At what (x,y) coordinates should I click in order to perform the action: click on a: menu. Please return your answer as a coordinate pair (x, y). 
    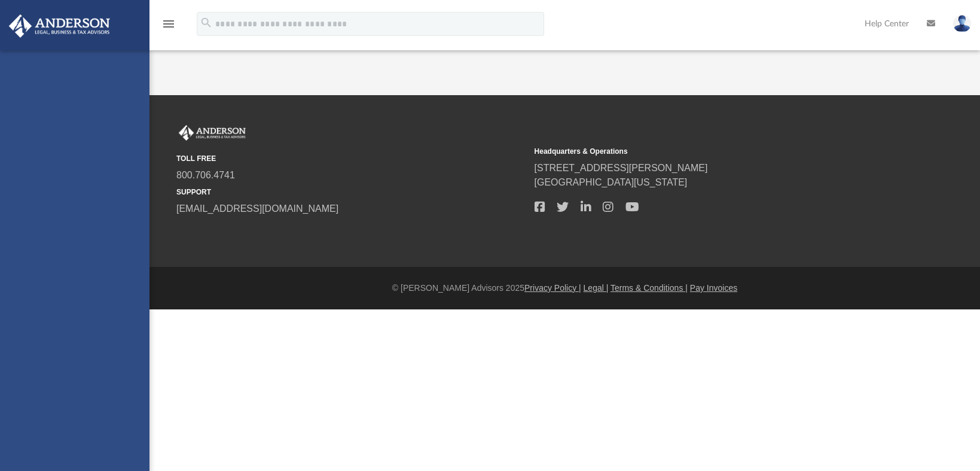
    Looking at the image, I should click on (169, 27).